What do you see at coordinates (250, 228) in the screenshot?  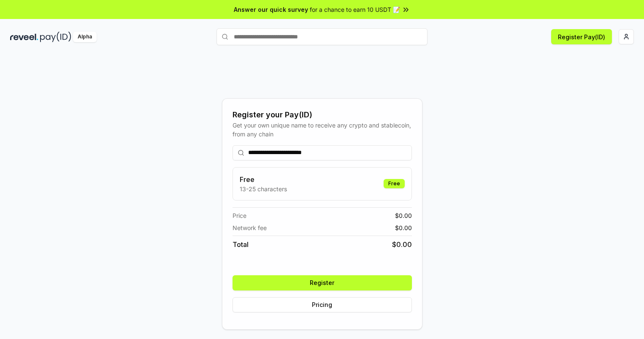 I see `span: Network fee` at bounding box center [250, 228].